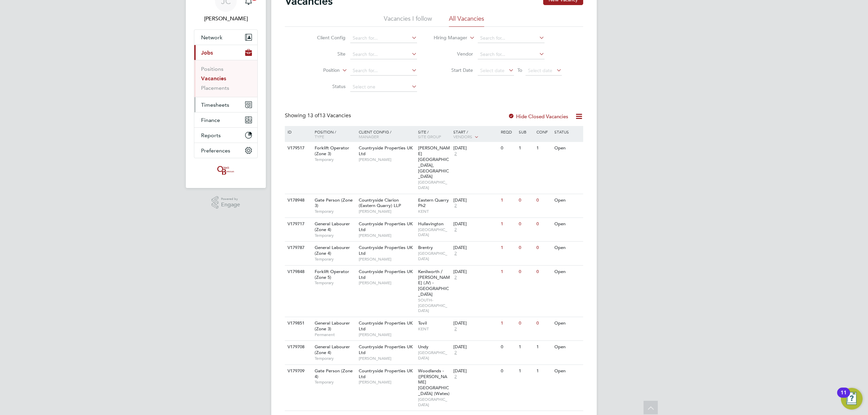 The image size is (868, 415). What do you see at coordinates (332, 326) in the screenshot?
I see `span: General Labourer (Zone 3)` at bounding box center [332, 326].